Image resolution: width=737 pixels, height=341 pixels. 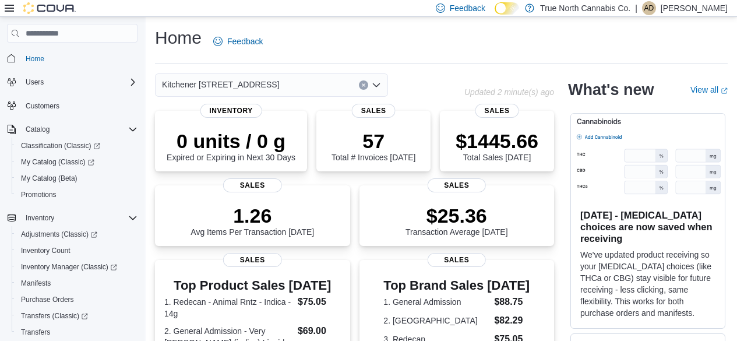 I want to click on button: Open list of options, so click(x=376, y=85).